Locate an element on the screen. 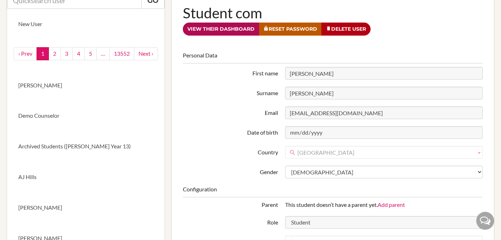 The height and width of the screenshot is (240, 501). div: Parent is located at coordinates (230, 204).